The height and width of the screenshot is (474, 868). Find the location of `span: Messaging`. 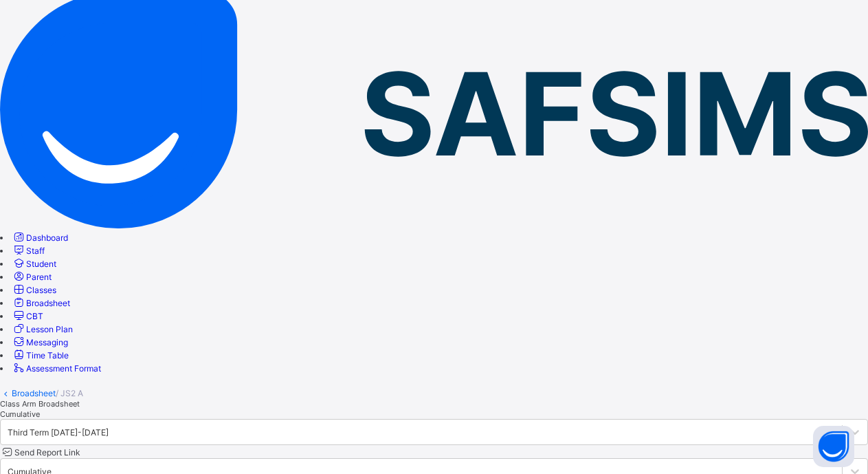

span: Messaging is located at coordinates (46, 342).